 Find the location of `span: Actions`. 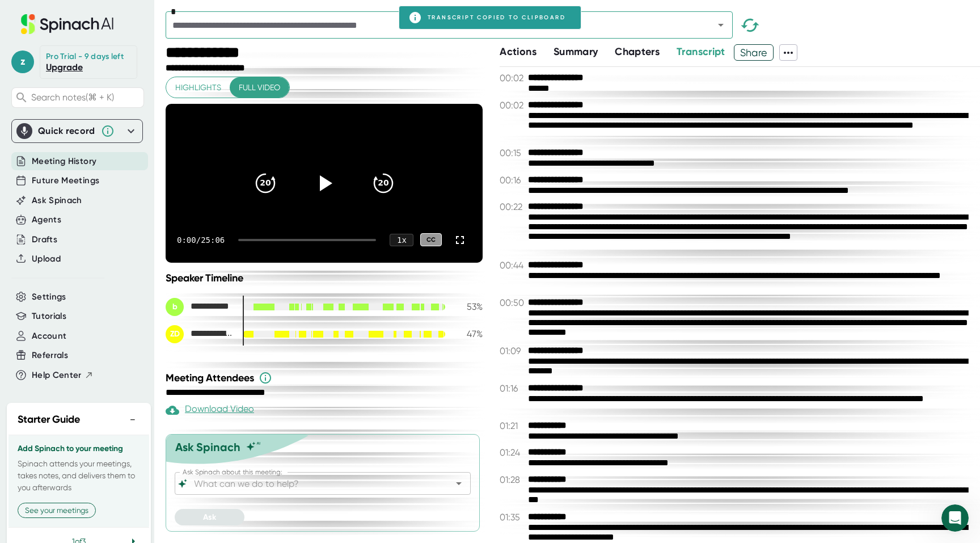

span: Actions is located at coordinates (518, 51).